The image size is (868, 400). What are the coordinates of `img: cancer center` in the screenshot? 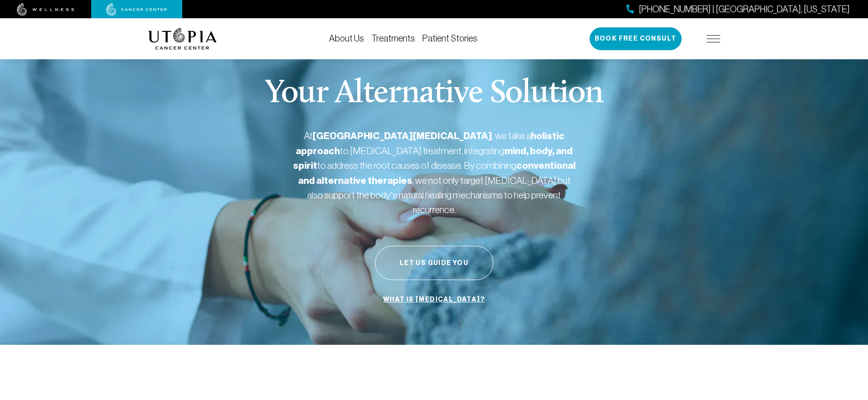 It's located at (137, 9).